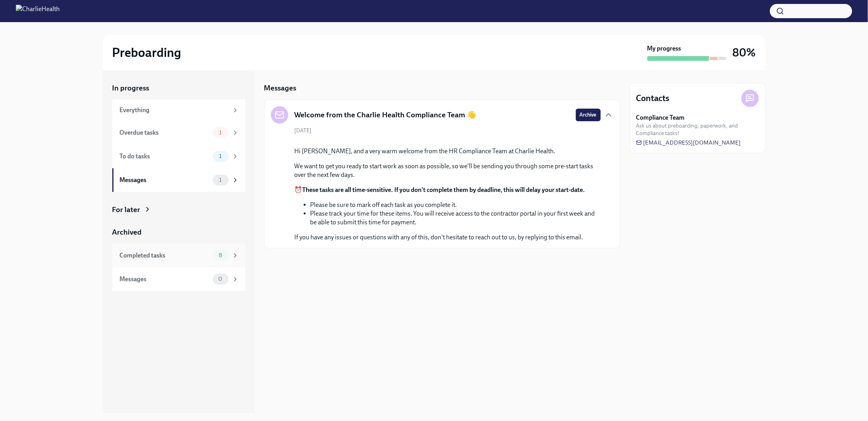  Describe the element at coordinates (653, 98) in the screenshot. I see `h4: Contacts` at that location.